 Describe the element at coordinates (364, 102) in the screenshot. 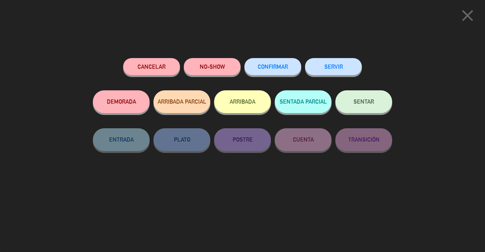

I see `button: SENTAR` at that location.